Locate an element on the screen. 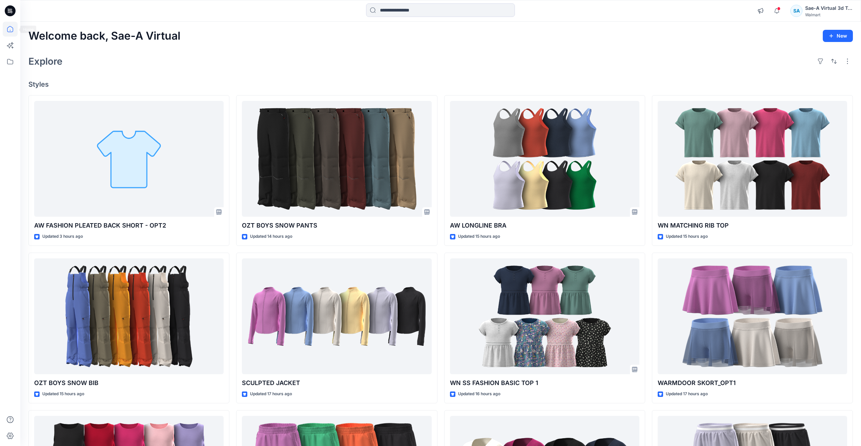 The image size is (861, 446). p: WN SS FASHION BASIC TOP 1 is located at coordinates (545, 383).